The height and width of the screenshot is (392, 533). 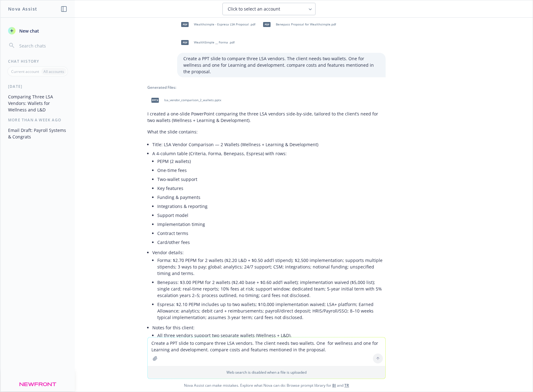 I want to click on p: I created a one-slide PowerPoint comparing the three LSA vendors side-by-side, tailored to the cl..., so click(x=267, y=117).